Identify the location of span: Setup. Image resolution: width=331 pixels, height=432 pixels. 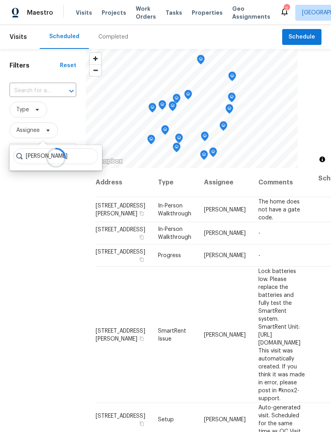
(166, 419).